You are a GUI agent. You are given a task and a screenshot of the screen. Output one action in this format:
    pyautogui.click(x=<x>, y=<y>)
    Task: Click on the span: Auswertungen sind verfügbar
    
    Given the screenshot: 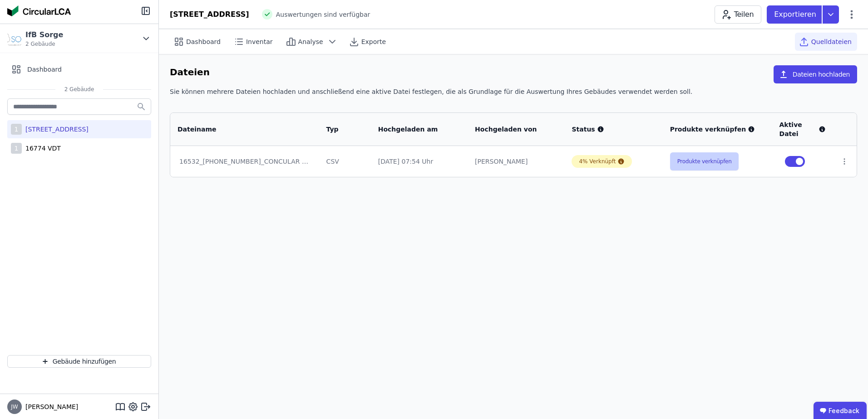 What is the action you would take?
    pyautogui.click(x=324, y=14)
    